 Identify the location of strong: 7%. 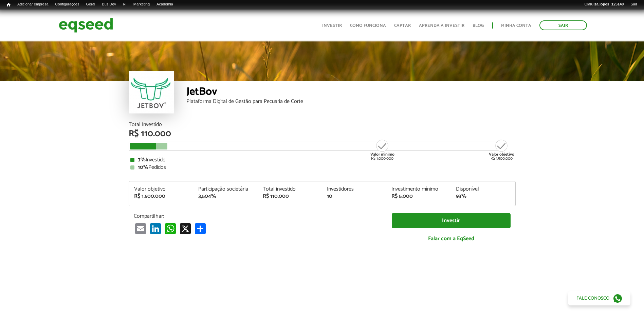
(142, 160).